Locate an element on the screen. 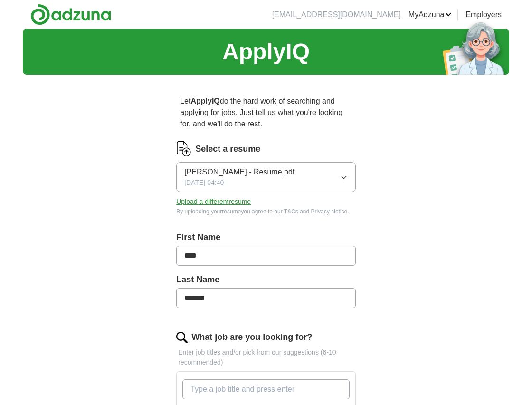  label: First Name is located at coordinates (266, 237).